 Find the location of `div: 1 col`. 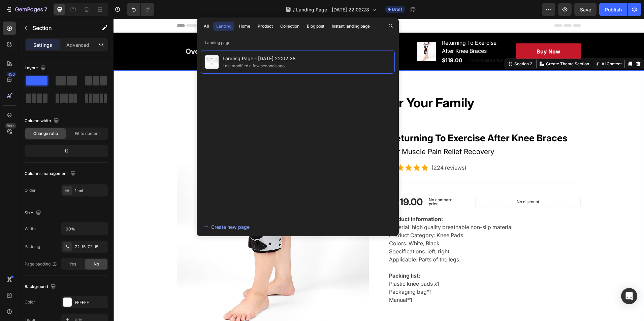

div: 1 col is located at coordinates (91, 191).